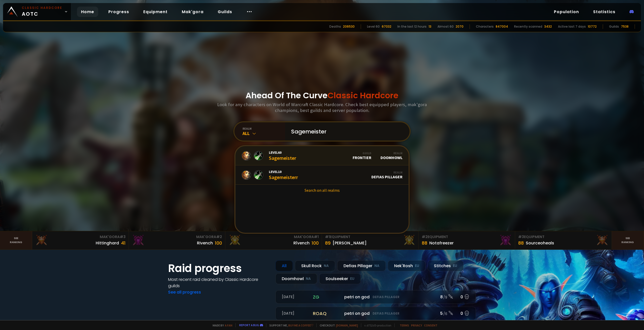 The width and height of the screenshot is (644, 330). Describe the element at coordinates (290, 325) in the screenshot. I see `span: Support me,` at that location.